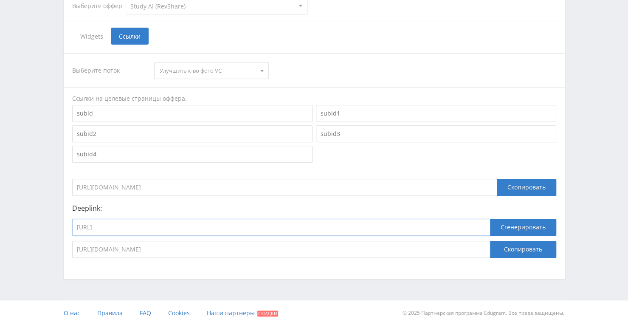  Describe the element at coordinates (109, 70) in the screenshot. I see `div: Выберите поток` at that location.